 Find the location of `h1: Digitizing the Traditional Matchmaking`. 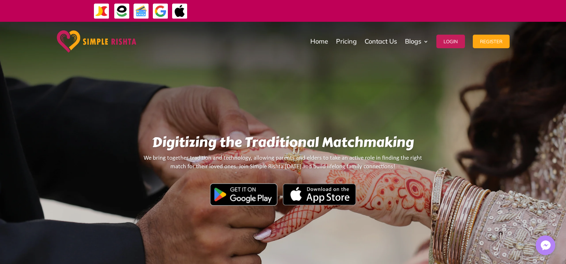

h1: Digitizing the Traditional Matchmaking is located at coordinates (283, 144).